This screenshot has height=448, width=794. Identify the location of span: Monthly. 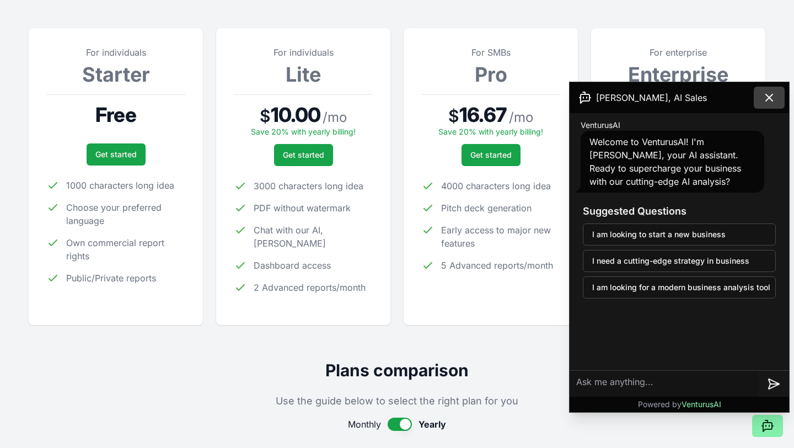
(364, 424).